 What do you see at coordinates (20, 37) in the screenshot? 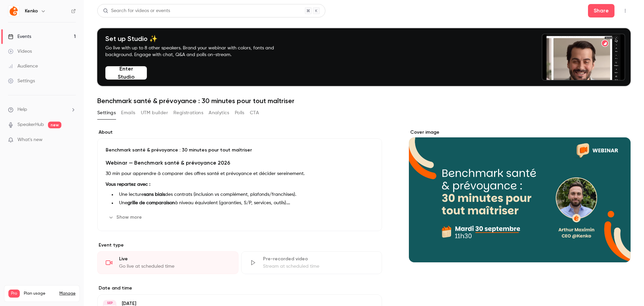
I see `div: Events` at bounding box center [20, 37].